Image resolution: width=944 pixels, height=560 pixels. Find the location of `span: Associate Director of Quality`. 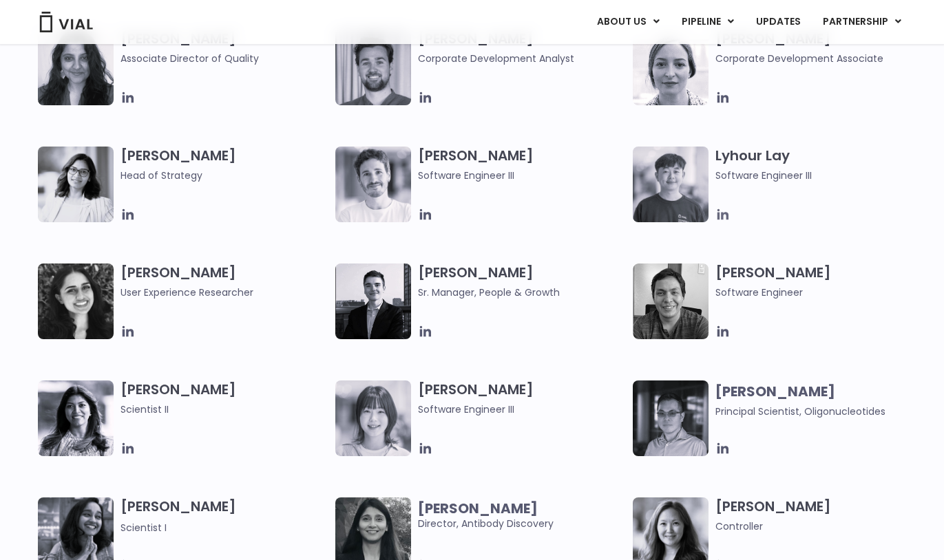

span: Associate Director of Quality is located at coordinates (224, 59).